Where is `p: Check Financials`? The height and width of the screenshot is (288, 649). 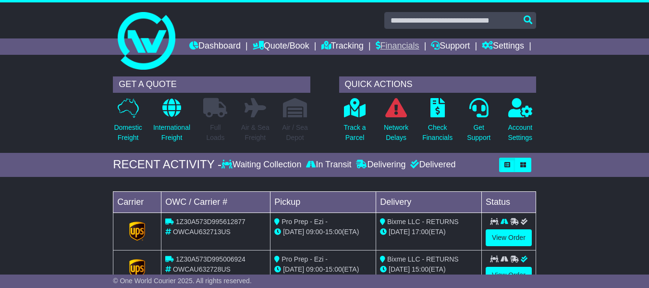 p: Check Financials is located at coordinates (437, 133).